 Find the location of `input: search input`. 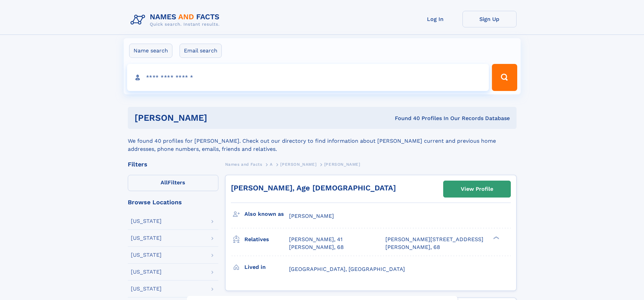

input: search input is located at coordinates (308, 77).